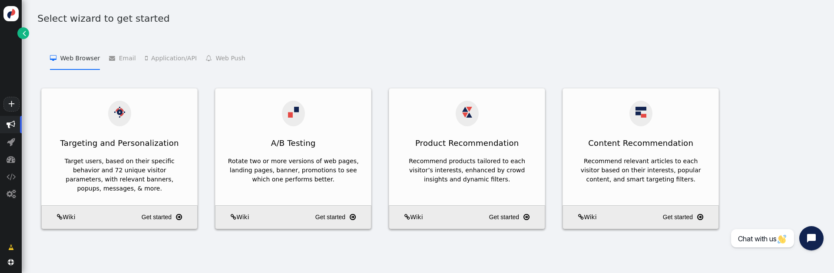 The height and width of the screenshot is (273, 834). I want to click on div: Targeting and Personalization, so click(119, 143).